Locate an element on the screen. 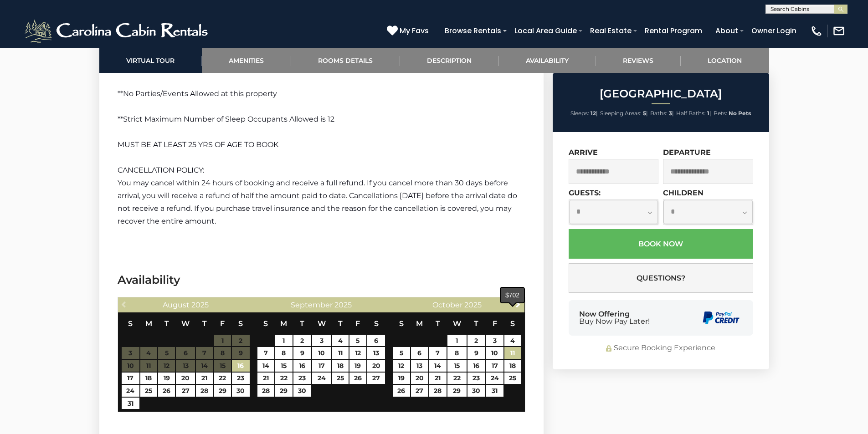 This screenshot has width=868, height=434. a: 27 is located at coordinates (185, 390).